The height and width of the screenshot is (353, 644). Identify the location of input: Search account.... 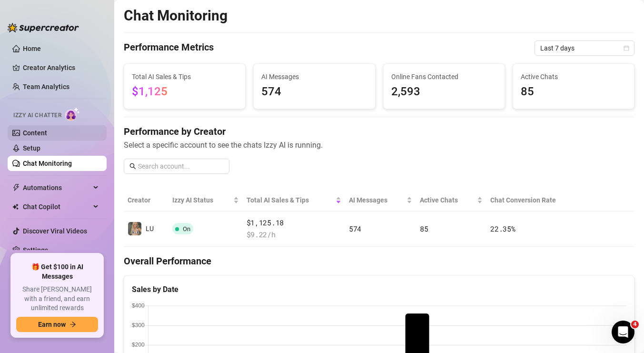
(181, 166).